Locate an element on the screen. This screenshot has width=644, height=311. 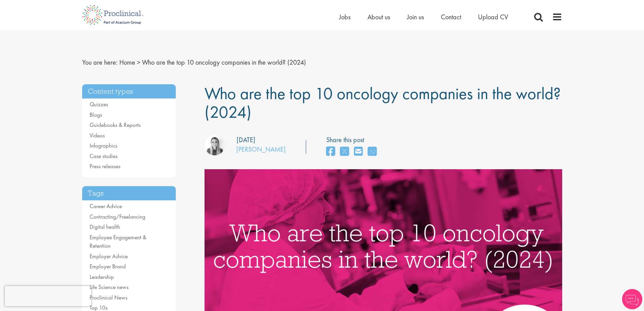
a: Leadership is located at coordinates (102, 277).